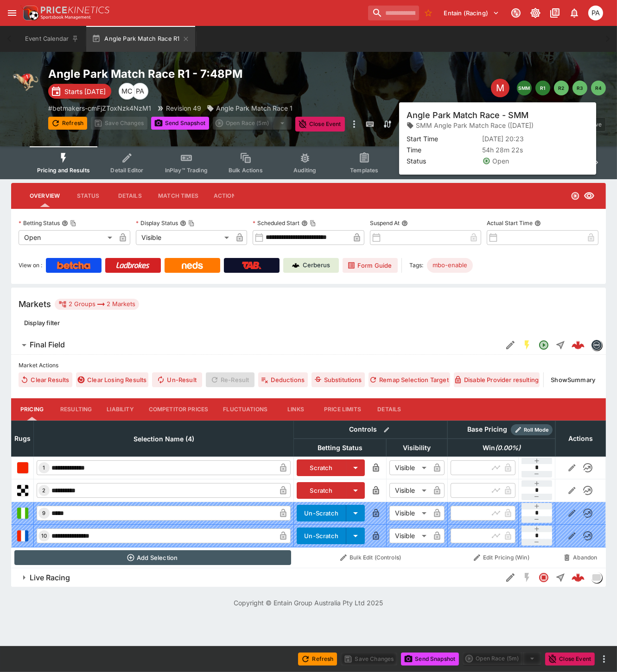 The height and width of the screenshot is (672, 617). What do you see at coordinates (44, 513) in the screenshot?
I see `span: 9` at bounding box center [44, 513].